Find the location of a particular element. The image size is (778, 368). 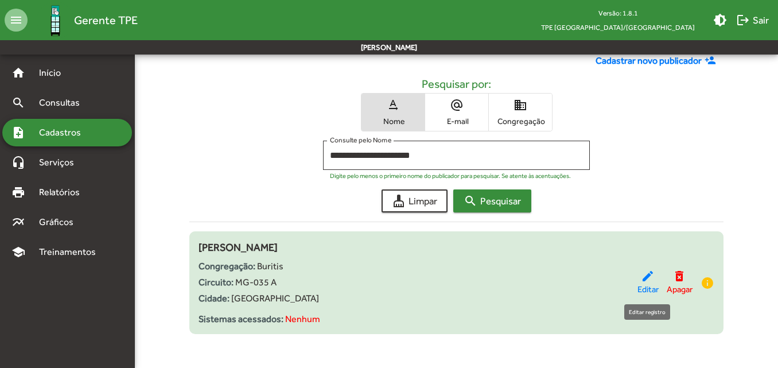

h5: Pesquisar por: is located at coordinates (456, 84).